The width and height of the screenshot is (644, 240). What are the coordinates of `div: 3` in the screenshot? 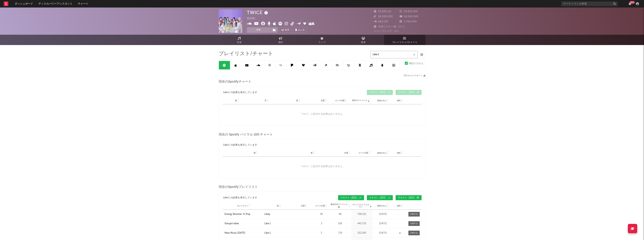 It's located at (321, 224).